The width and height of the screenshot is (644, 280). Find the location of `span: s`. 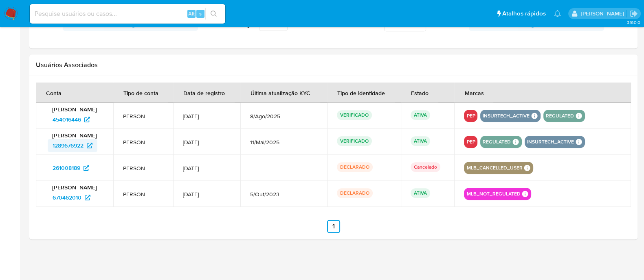

span: s is located at coordinates (200, 13).